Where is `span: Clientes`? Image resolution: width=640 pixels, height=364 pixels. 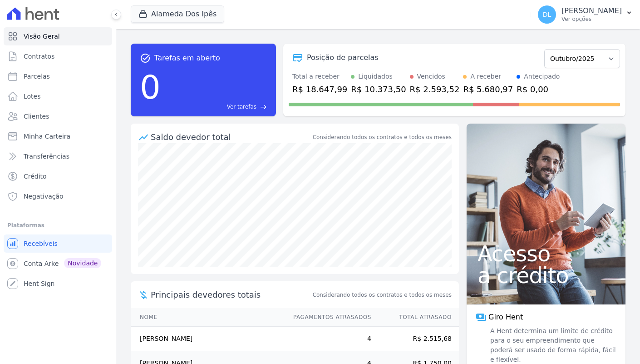
span: Clientes is located at coordinates (36, 116).